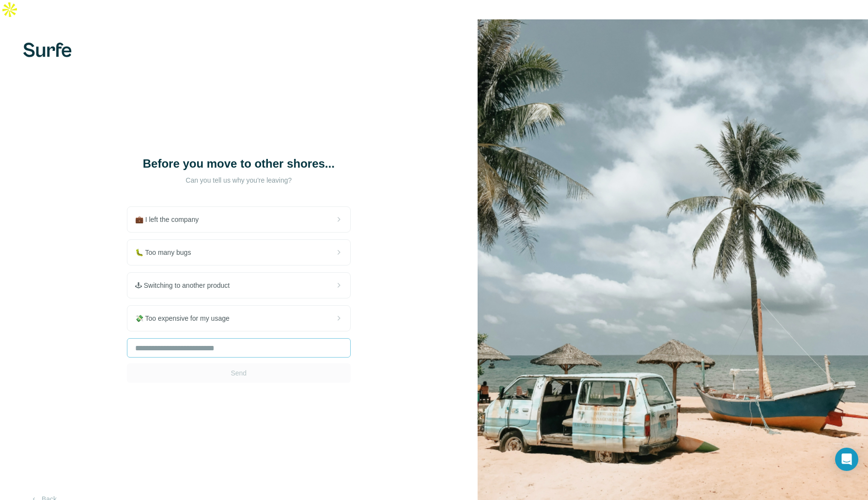 The width and height of the screenshot is (868, 500). I want to click on span: 💼 I left the company, so click(170, 220).